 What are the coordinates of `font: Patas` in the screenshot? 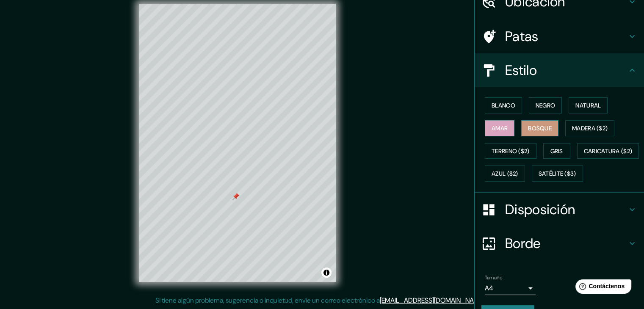 It's located at (521, 37).